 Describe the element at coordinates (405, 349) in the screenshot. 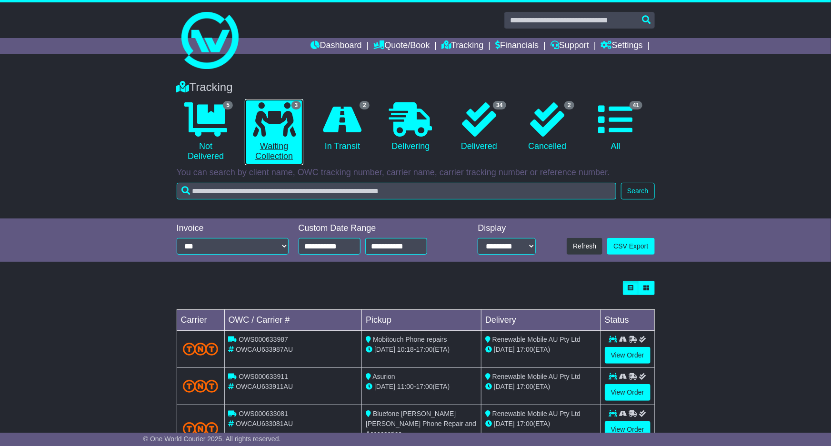

I see `span: 10:18` at that location.